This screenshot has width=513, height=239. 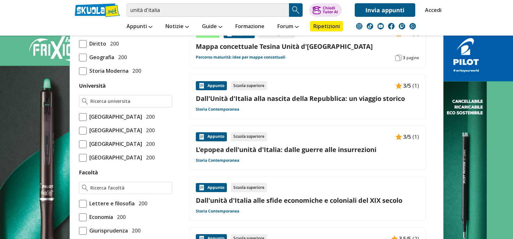 What do you see at coordinates (130, 188) in the screenshot?
I see `input: Ricerca facoltà` at bounding box center [130, 188].